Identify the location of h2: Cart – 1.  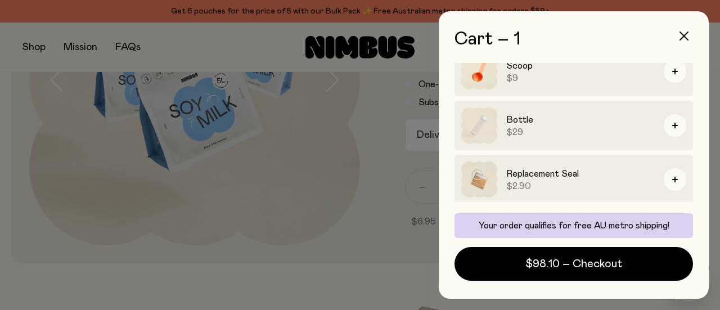
(574, 39).